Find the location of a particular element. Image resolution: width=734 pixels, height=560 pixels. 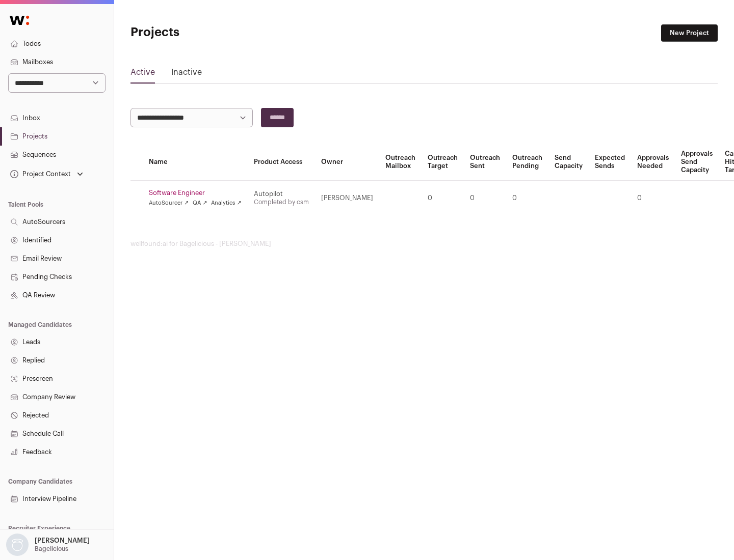

th: Outreach Pending is located at coordinates (527, 162).